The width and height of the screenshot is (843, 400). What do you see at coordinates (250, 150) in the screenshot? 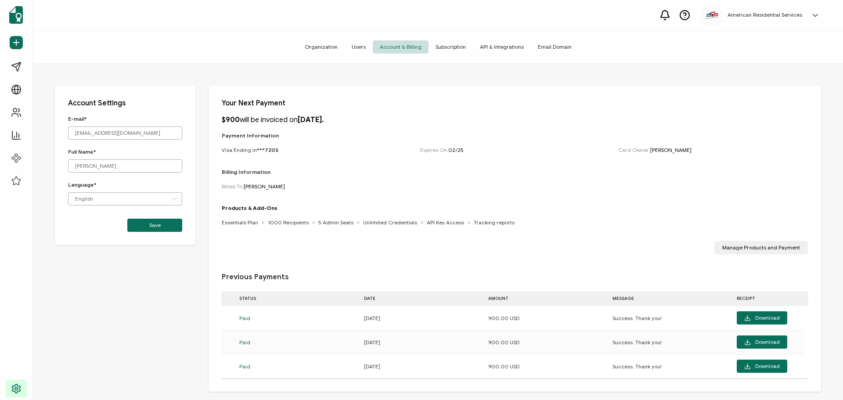
I see `p: Visa Ending in` at bounding box center [250, 150].